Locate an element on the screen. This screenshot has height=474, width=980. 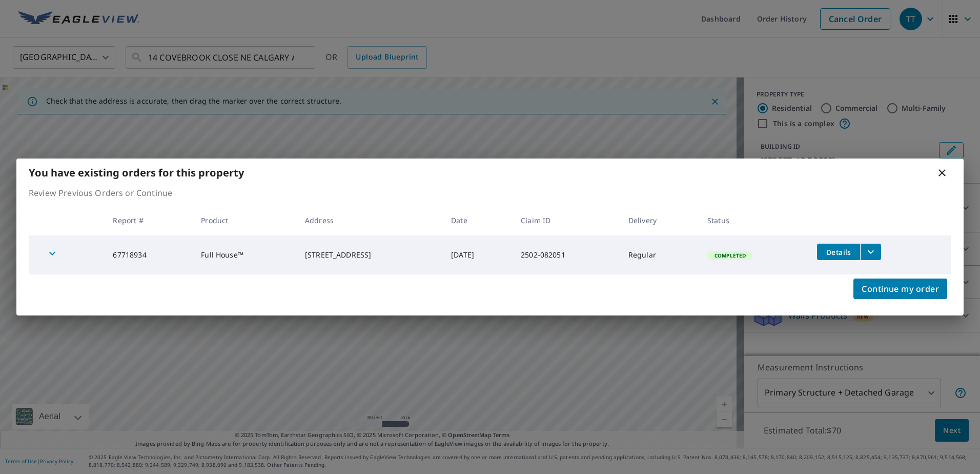
th: Address is located at coordinates (369, 220).